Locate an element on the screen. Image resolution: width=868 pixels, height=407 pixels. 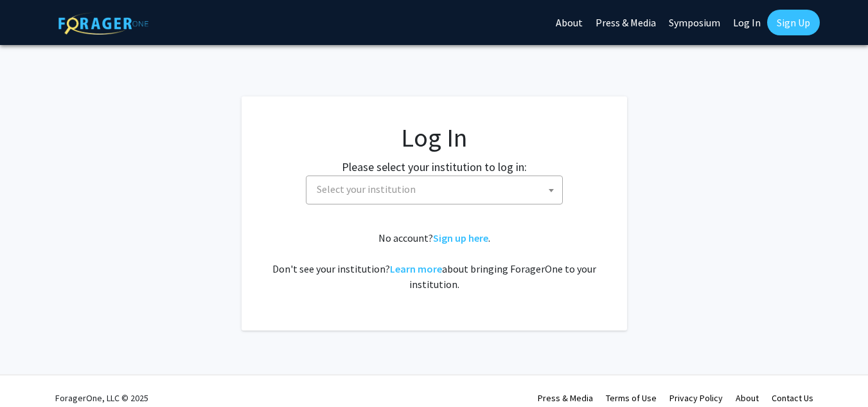
a: About is located at coordinates (747, 397).